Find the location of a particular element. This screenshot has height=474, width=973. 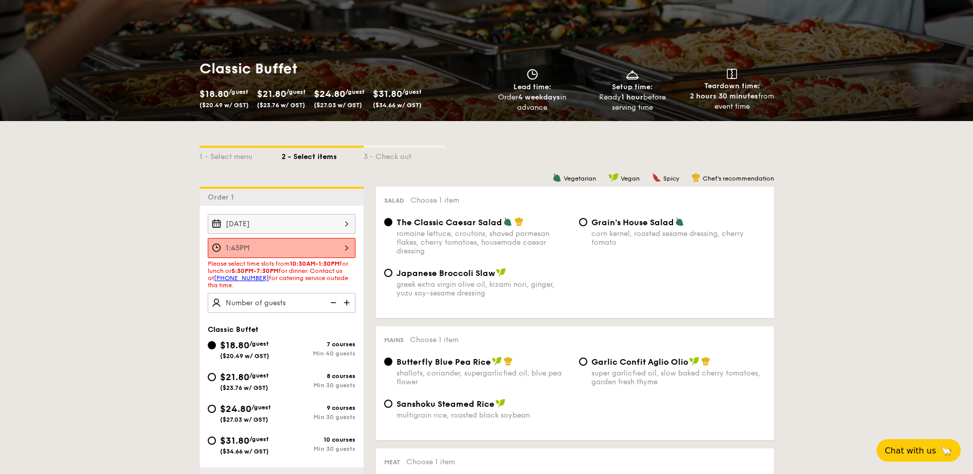

input: $31.80/guest($34.66 w/ GST)10 coursesMin 30 guests is located at coordinates (212, 441).